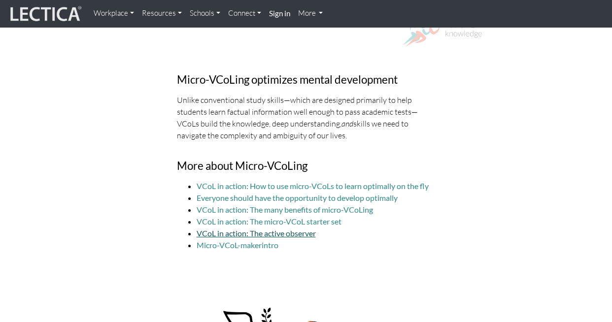 The image size is (612, 322). I want to click on a: intro, so click(270, 245).